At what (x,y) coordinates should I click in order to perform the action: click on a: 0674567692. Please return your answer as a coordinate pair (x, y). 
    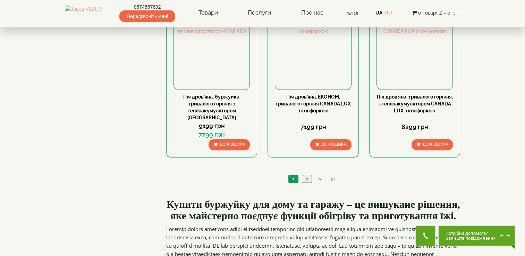
    Looking at the image, I should click on (147, 7).